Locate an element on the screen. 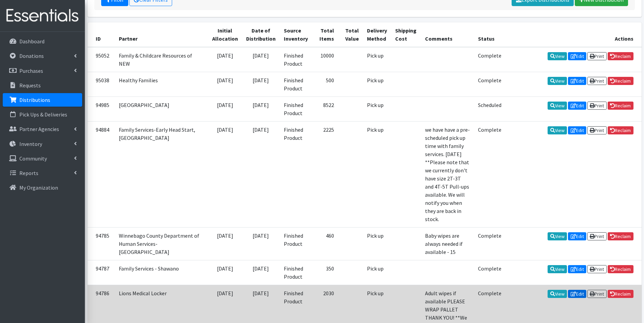 The image size is (644, 323). td: 2225 is located at coordinates (325, 174).